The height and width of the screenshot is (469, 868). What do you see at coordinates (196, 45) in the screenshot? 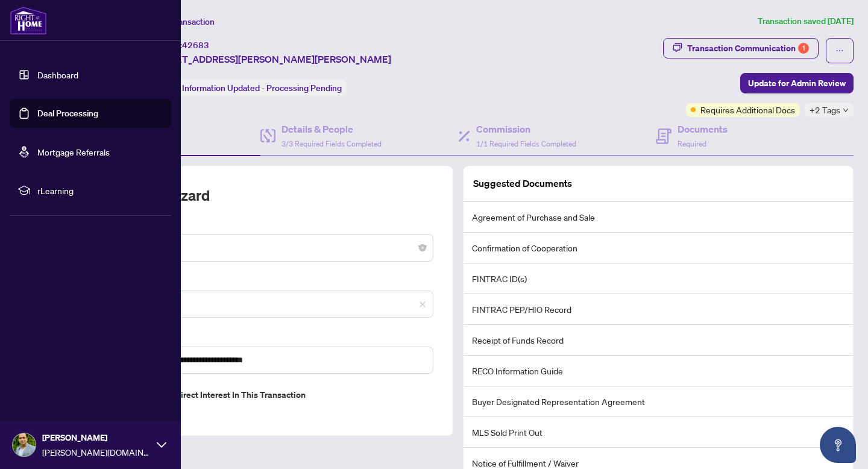
I see `span: 42683` at bounding box center [196, 45].